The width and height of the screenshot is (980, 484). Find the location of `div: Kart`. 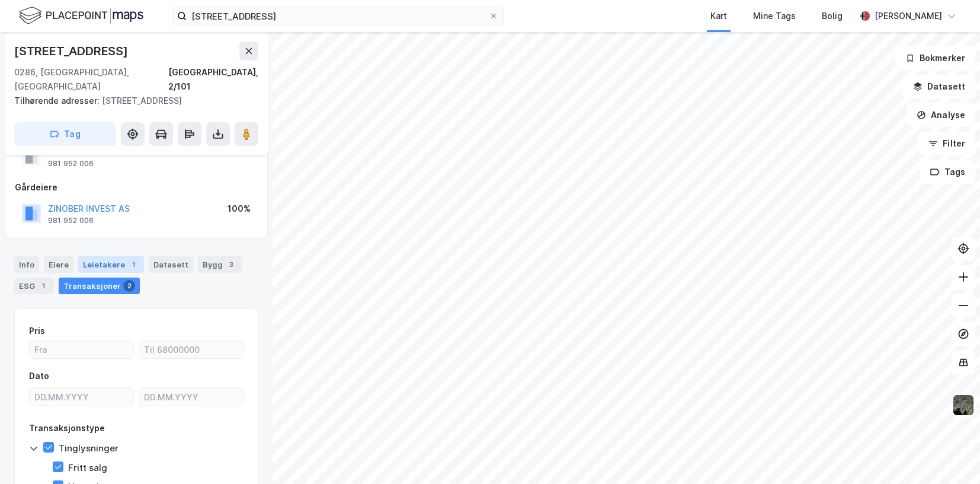

div: Kart is located at coordinates (719, 16).